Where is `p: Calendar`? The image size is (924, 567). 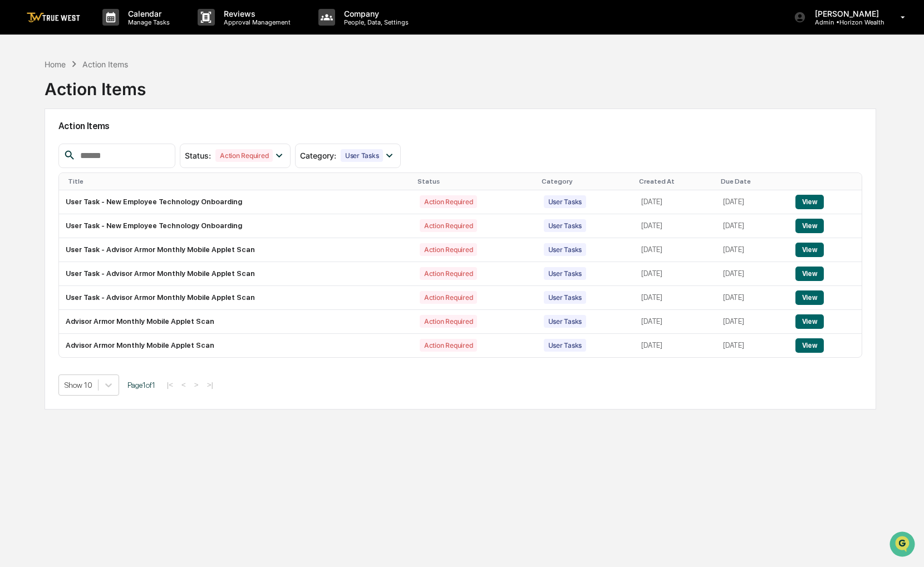
p: Calendar is located at coordinates (147, 13).